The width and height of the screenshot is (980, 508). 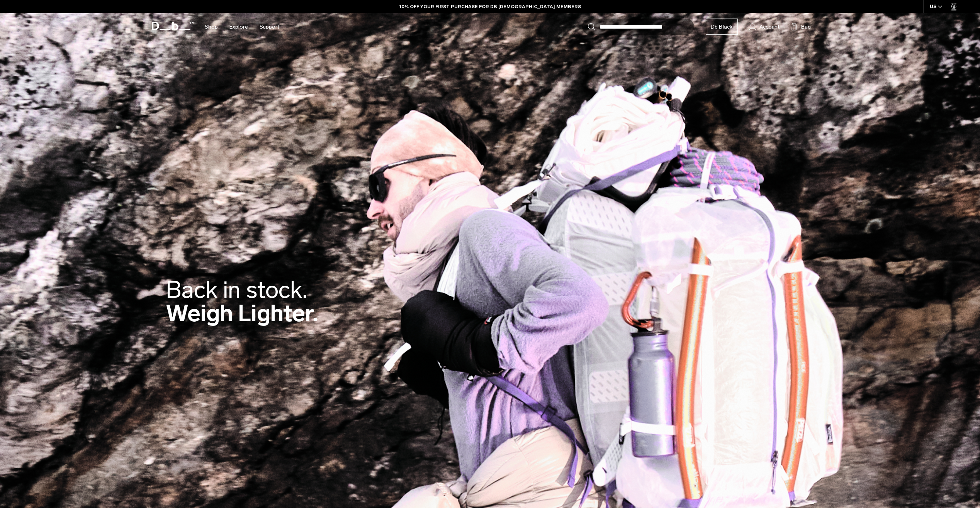 I want to click on a: Support, so click(x=269, y=27).